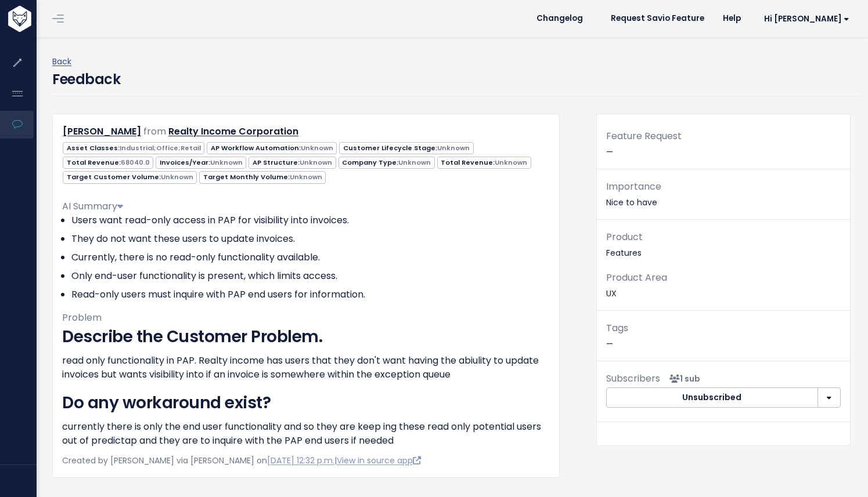 This screenshot has height=497, width=868. What do you see at coordinates (306, 367) in the screenshot?
I see `p: read only functionality in PAP. Realty income has users that they don't want having the abiulity ...` at bounding box center [306, 367].